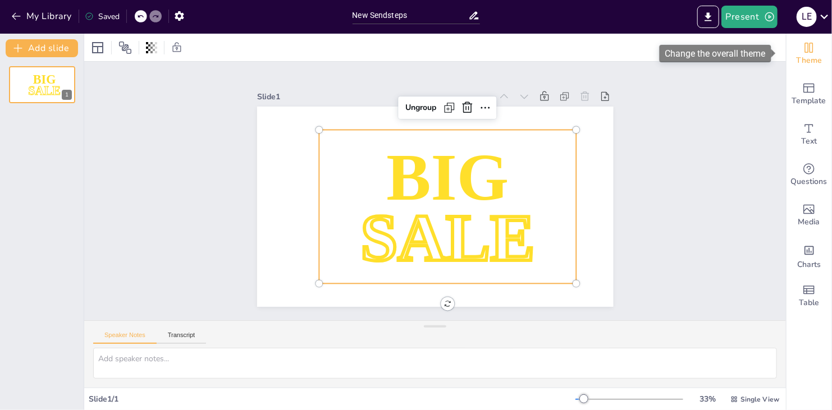  What do you see at coordinates (759, 400) in the screenshot?
I see `span: Single View` at bounding box center [759, 400].